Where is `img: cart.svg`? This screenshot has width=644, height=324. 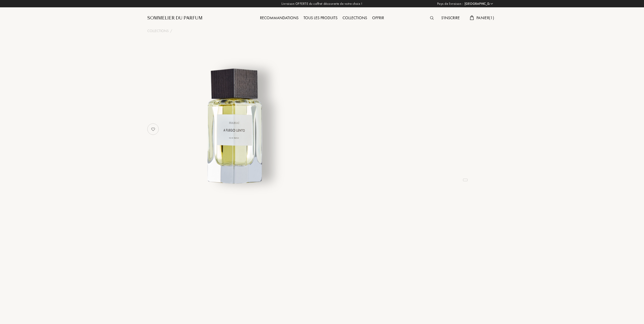 img: cart.svg is located at coordinates (472, 18).